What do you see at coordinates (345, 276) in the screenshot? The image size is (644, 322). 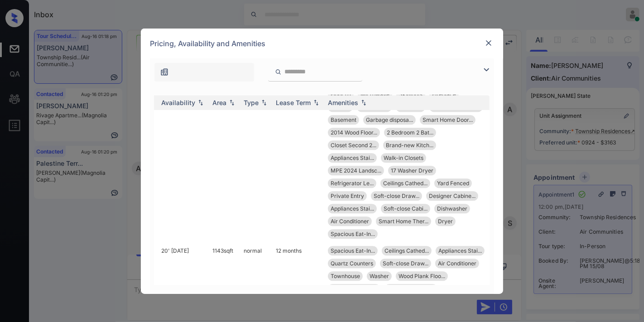 I see `span: Townhouse` at bounding box center [345, 276].